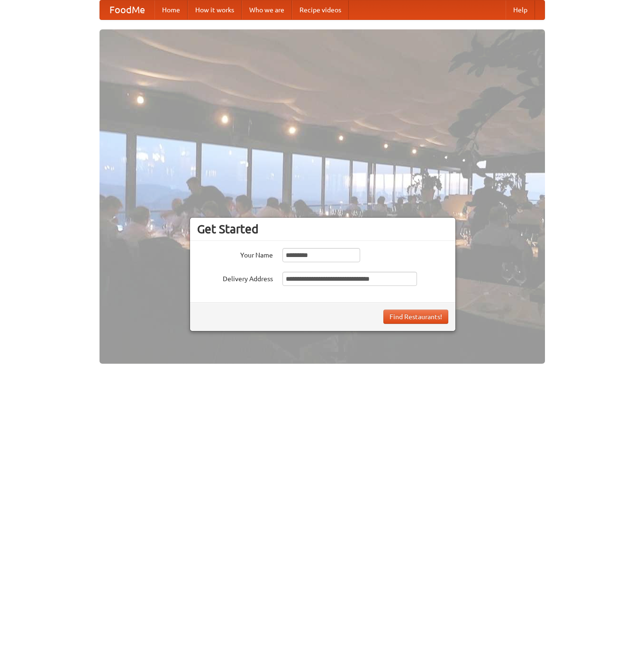 This screenshot has width=644, height=671. Describe the element at coordinates (214, 10) in the screenshot. I see `a: How it works` at that location.